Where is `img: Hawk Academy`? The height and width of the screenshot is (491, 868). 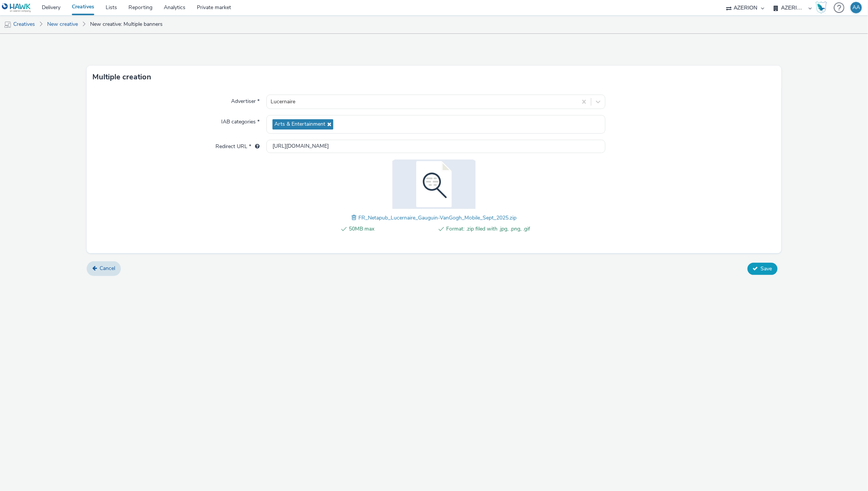
img: Hawk Academy is located at coordinates (821, 8).